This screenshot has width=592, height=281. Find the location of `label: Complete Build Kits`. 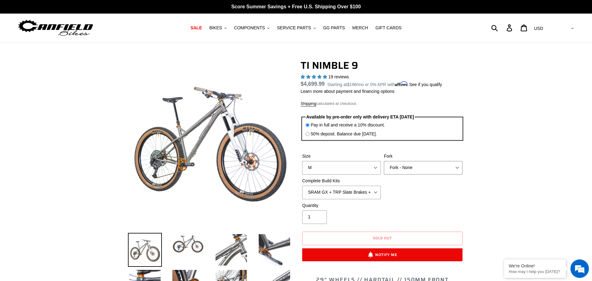

label: Complete Build Kits is located at coordinates (342, 181).